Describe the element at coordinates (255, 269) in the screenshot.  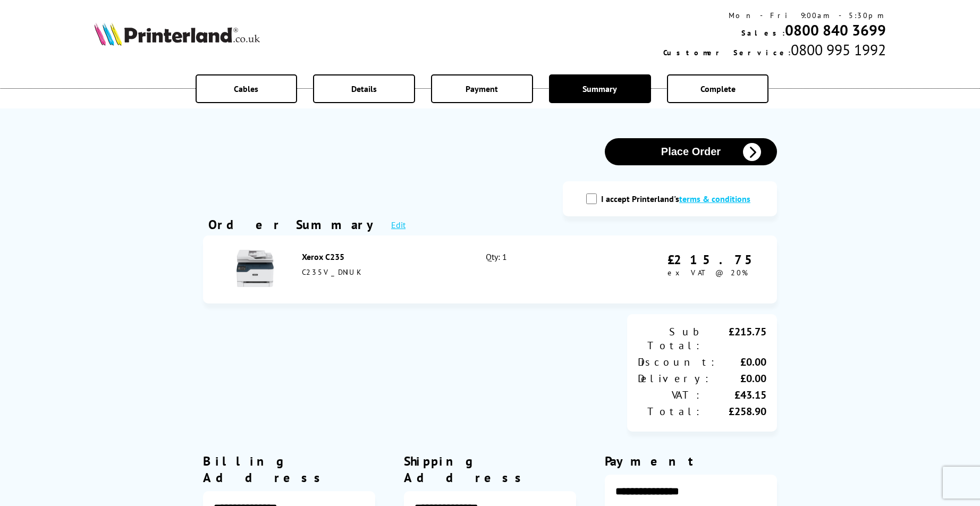
I see `img: Xerox C235` at that location.